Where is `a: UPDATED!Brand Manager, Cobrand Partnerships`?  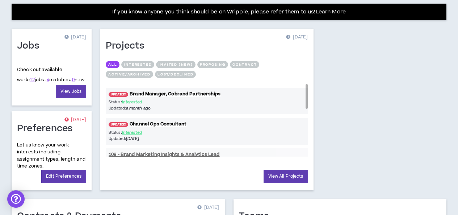
a: UPDATED!Brand Manager, Cobrand Partnerships is located at coordinates (207, 94).